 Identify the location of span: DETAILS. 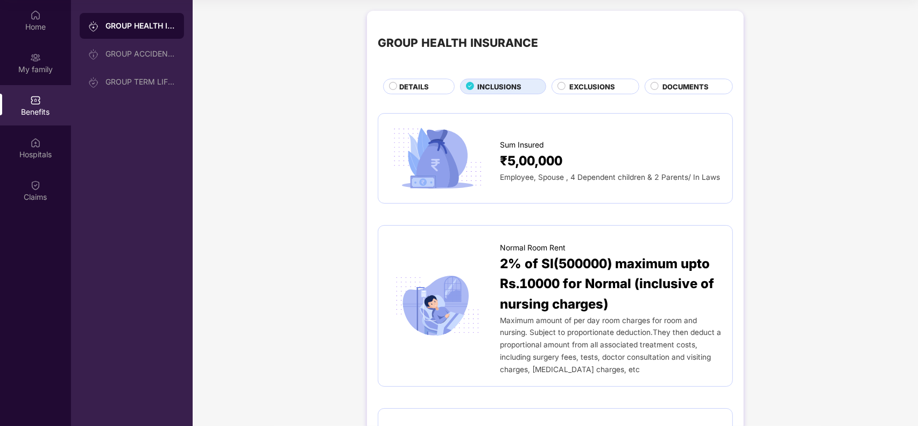
(414, 87).